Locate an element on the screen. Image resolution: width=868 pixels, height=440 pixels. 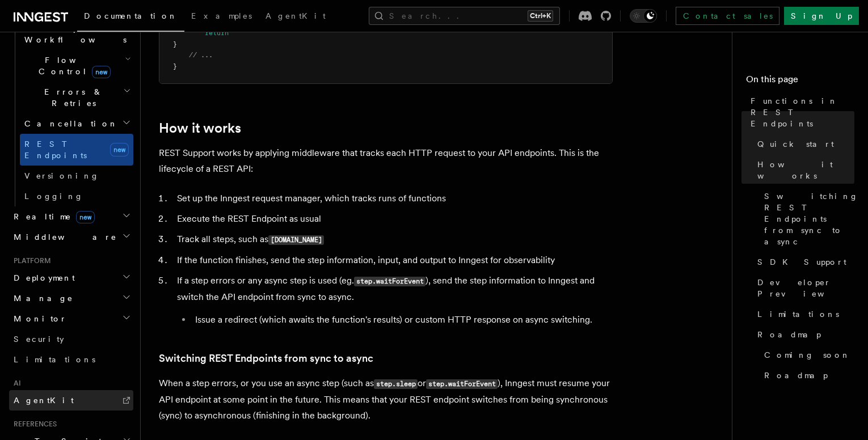
button: Toggle dark mode is located at coordinates (643, 16).